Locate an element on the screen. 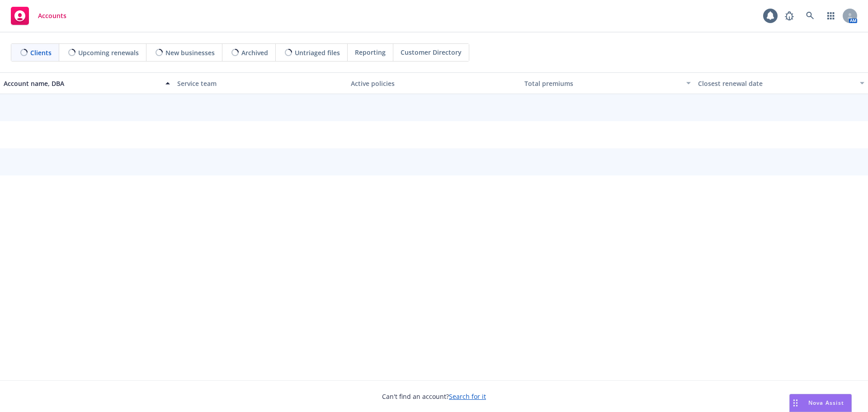 The height and width of the screenshot is (412, 868). button: Active policies is located at coordinates (434, 83).